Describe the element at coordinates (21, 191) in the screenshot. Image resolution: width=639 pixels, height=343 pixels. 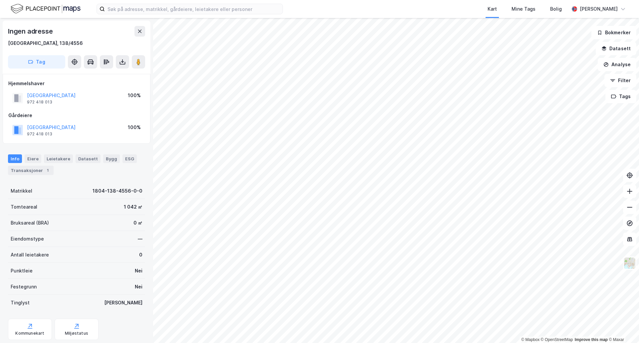
I see `div: Matrikkel` at that location.